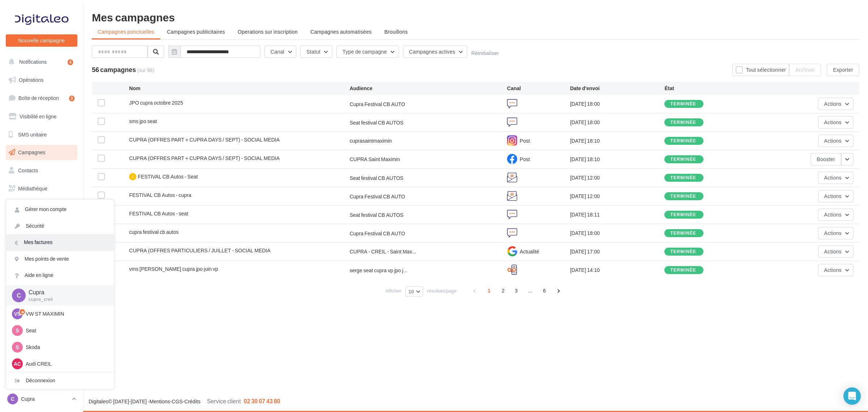 The height and width of the screenshot is (412, 868). Describe the element at coordinates (143, 121) in the screenshot. I see `span: sms jpo seat` at that location.